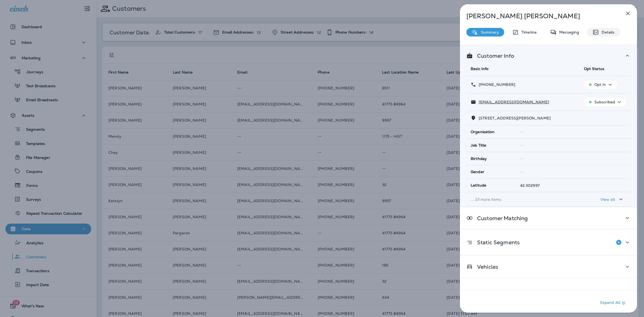 The height and width of the screenshot is (317, 644). What do you see at coordinates (496, 242) in the screenshot?
I see `p: Static Segments` at bounding box center [496, 242].